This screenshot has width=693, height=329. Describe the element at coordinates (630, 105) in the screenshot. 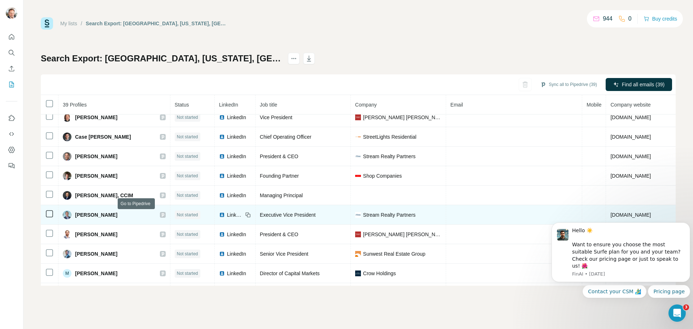

I see `span: Company website` at that location.